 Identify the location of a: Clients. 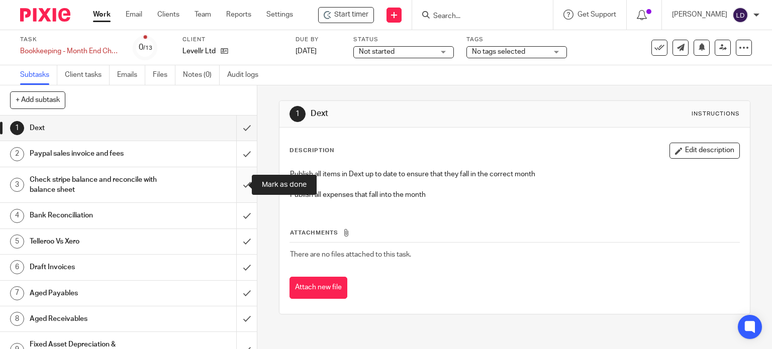
(168, 15).